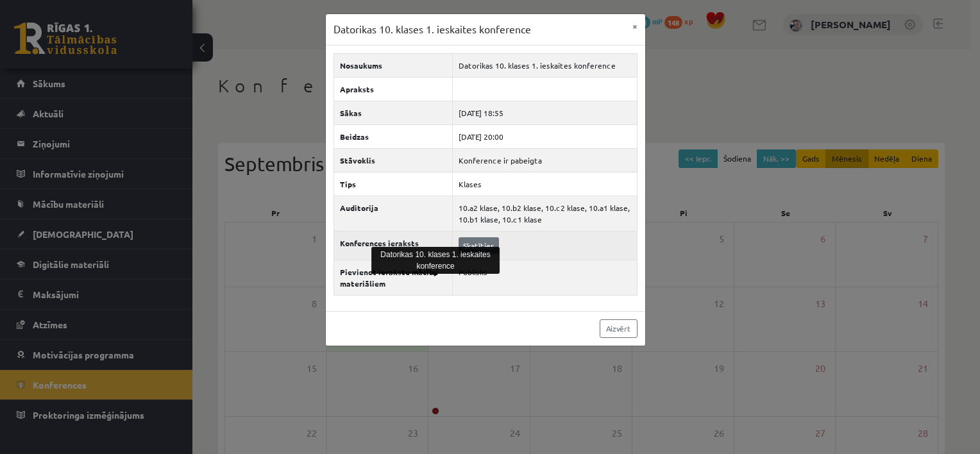 This screenshot has width=980, height=454. I want to click on a: Aizvērt, so click(619, 328).